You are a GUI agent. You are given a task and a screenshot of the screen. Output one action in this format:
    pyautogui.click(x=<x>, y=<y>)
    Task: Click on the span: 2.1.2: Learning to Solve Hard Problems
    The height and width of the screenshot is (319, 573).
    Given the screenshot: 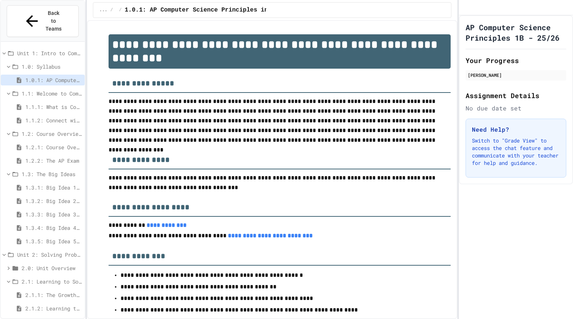 What is the action you would take?
    pyautogui.click(x=53, y=308)
    